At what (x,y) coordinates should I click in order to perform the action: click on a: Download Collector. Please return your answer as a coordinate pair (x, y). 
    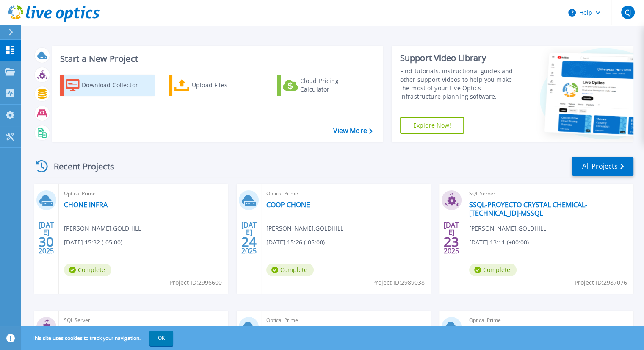
    Looking at the image, I should click on (107, 85).